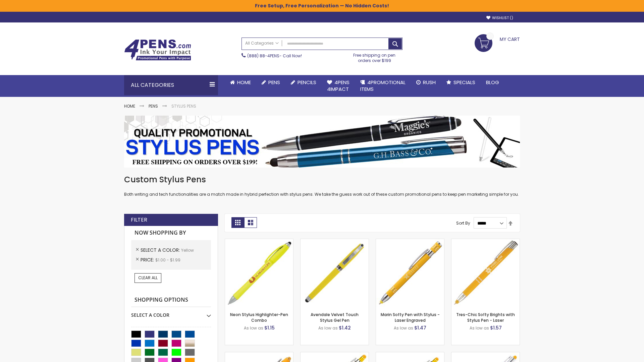 The height and width of the screenshot is (362, 644). Describe the element at coordinates (492, 83) in the screenshot. I see `a: Blog` at that location.